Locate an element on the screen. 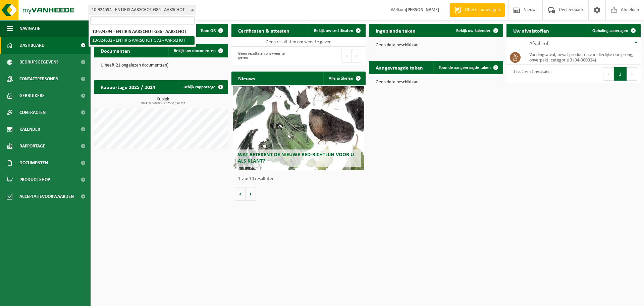 Image resolution: width=644 pixels, height=306 pixels. span: Dashboard is located at coordinates (32, 45).